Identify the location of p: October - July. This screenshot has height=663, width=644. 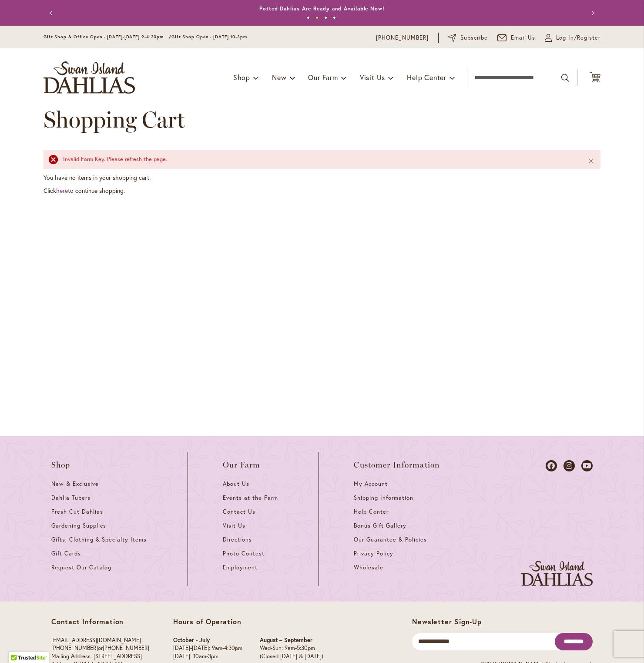
(208, 640).